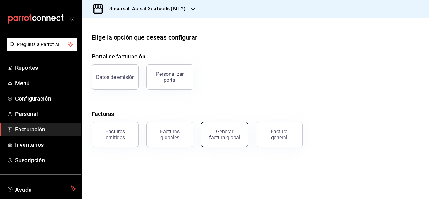 The width and height of the screenshot is (429, 199). I want to click on button: Pregunta a Parrot AI, so click(42, 44).